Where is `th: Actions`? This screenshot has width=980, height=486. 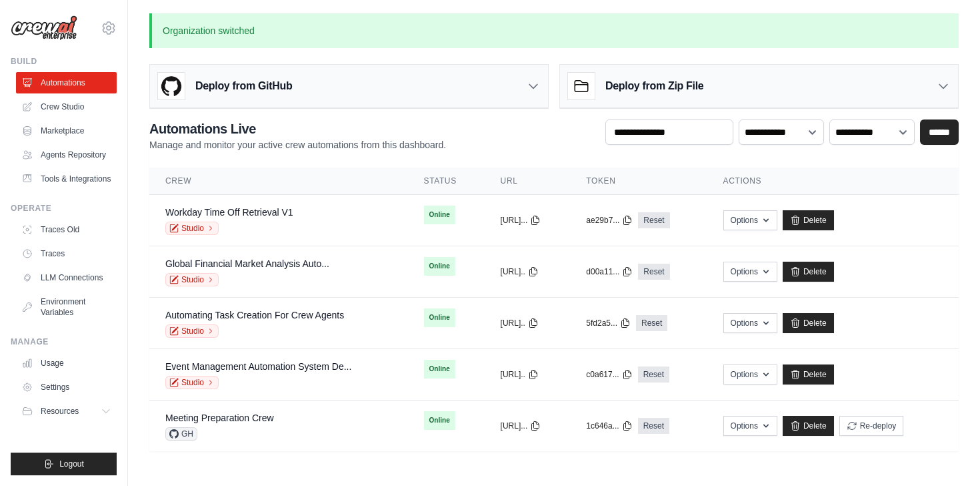 th: Actions is located at coordinates (833, 181).